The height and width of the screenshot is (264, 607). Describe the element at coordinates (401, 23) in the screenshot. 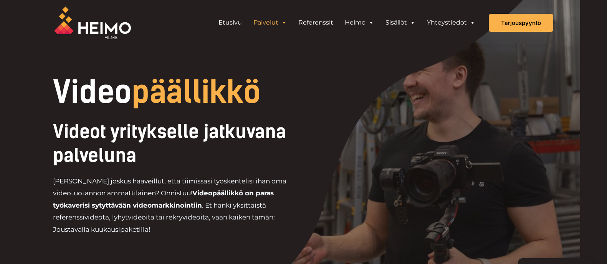

I see `a: Sisällöt` at that location.